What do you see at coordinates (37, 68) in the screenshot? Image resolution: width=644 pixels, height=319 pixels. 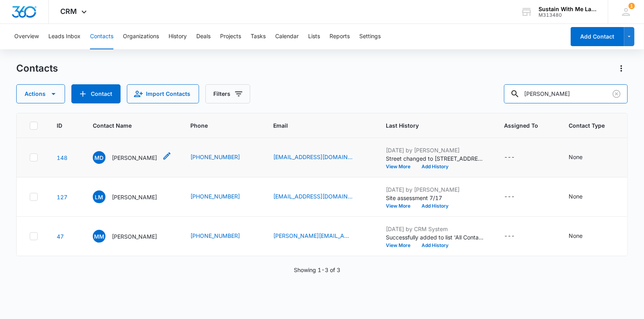 I see `h1: Contacts` at bounding box center [37, 68].